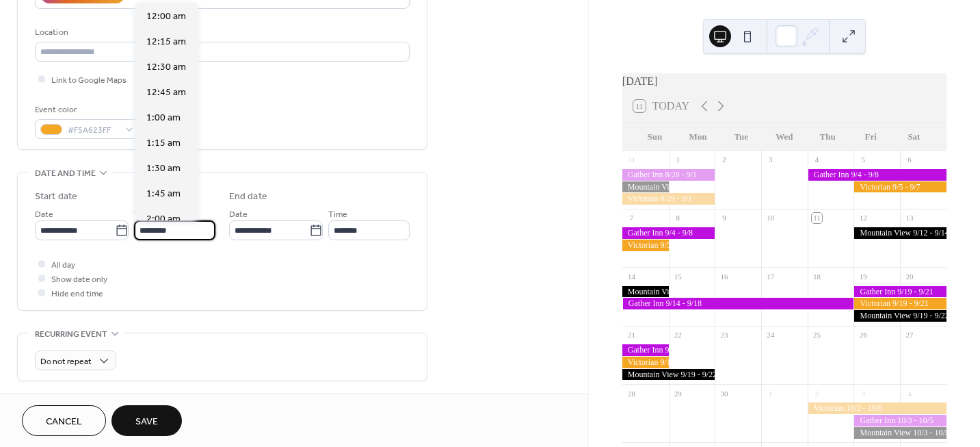 Image resolution: width=980 pixels, height=447 pixels. I want to click on div: End date, so click(248, 196).